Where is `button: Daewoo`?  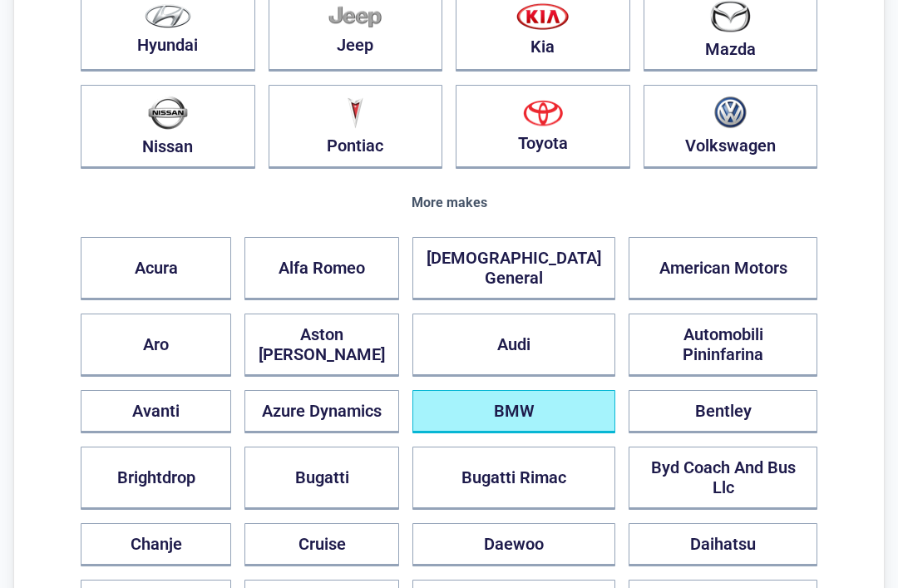 button: Daewoo is located at coordinates (514, 545).